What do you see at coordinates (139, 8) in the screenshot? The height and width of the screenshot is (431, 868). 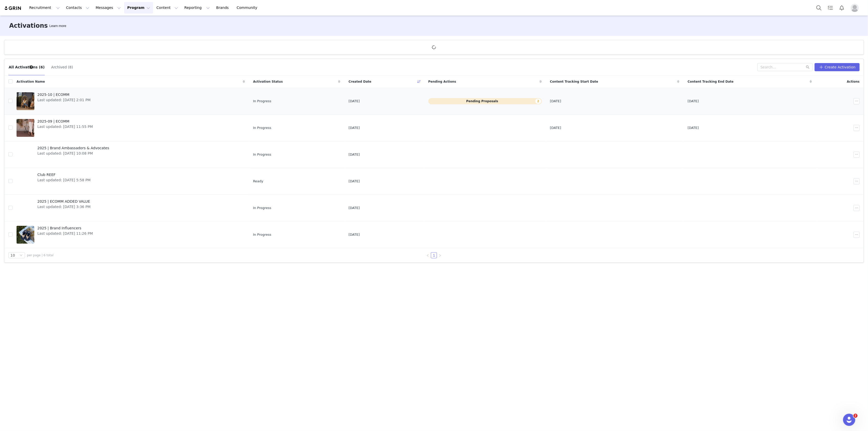 I see `button: Program` at bounding box center [139, 8].